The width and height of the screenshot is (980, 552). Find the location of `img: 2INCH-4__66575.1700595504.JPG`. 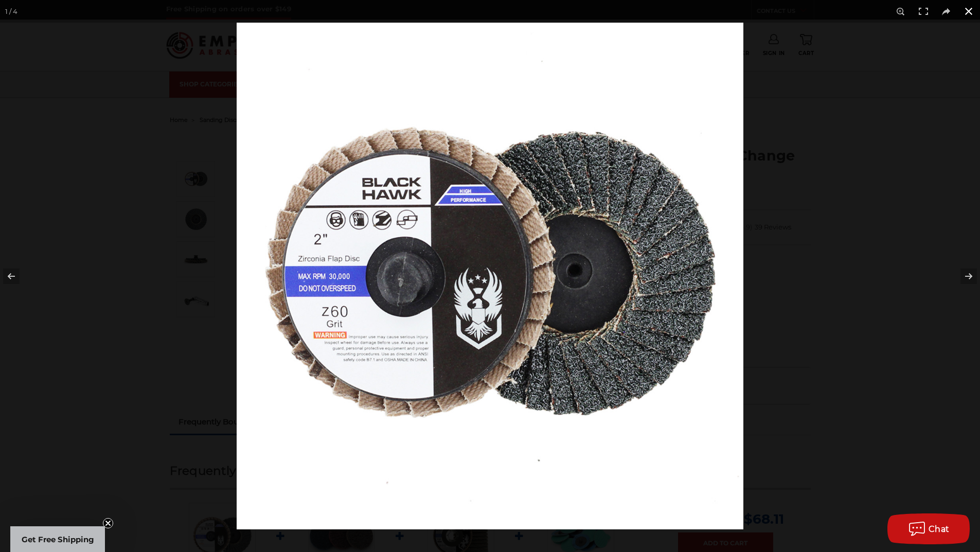

img: 2INCH-4__66575.1700595504.JPG is located at coordinates (490, 276).